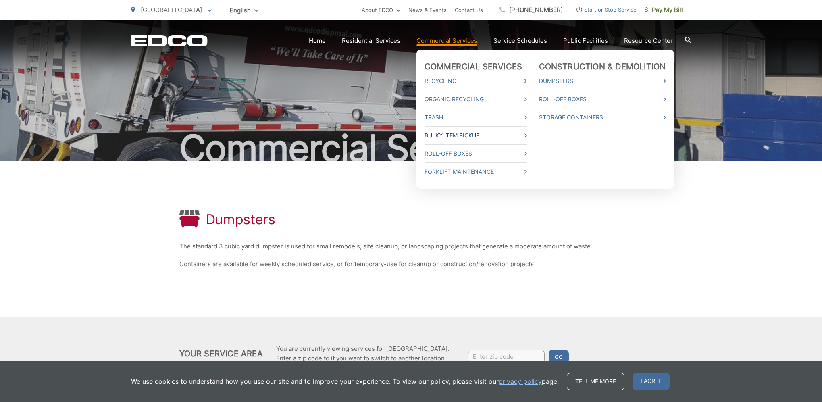  I want to click on a: About EDCO, so click(381, 10).